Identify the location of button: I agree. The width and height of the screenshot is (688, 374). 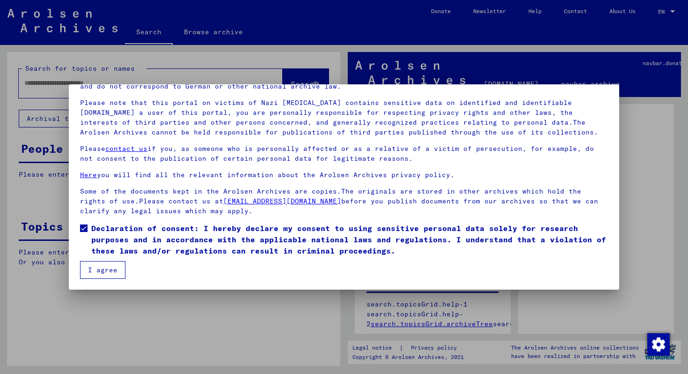
(103, 270).